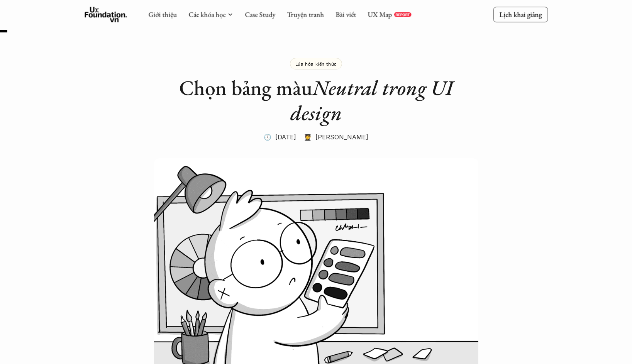  I want to click on a: Lịch khai giảng, so click(521, 14).